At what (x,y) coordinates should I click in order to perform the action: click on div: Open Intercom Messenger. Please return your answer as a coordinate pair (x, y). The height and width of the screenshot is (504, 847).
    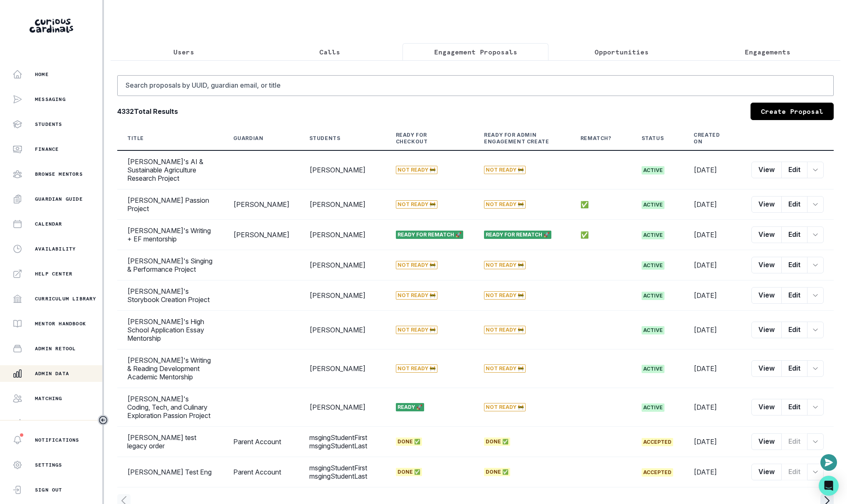
    Looking at the image, I should click on (829, 486).